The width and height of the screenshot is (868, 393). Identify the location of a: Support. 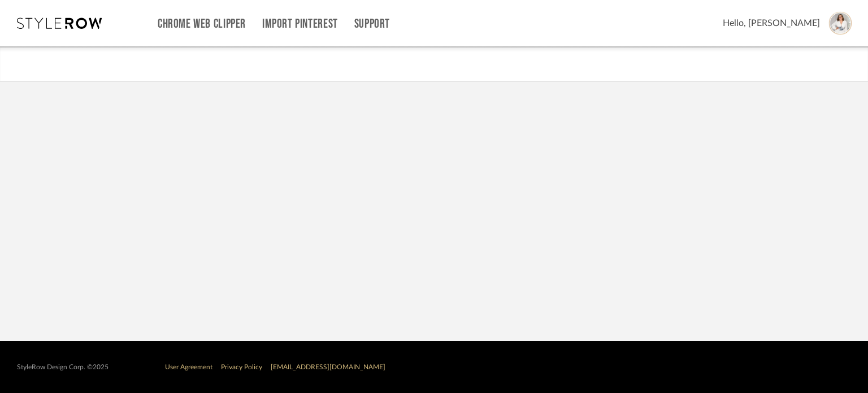
(372, 24).